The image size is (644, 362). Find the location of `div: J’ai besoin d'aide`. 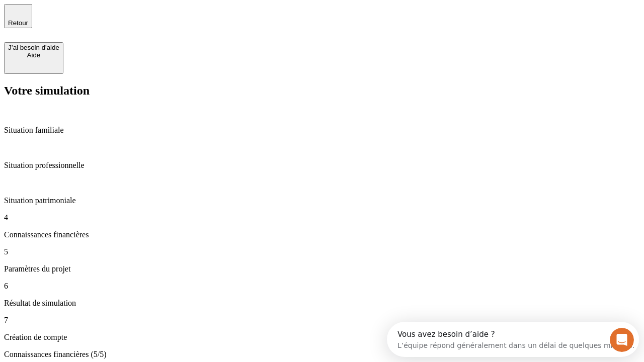

div: J’ai besoin d'aide is located at coordinates (34, 47).